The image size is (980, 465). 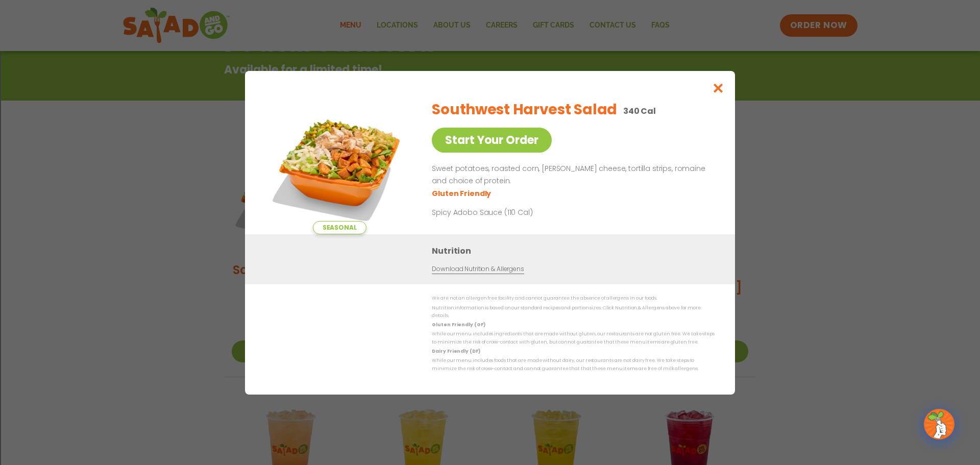 I want to click on a: Start Your Order, so click(x=491, y=140).